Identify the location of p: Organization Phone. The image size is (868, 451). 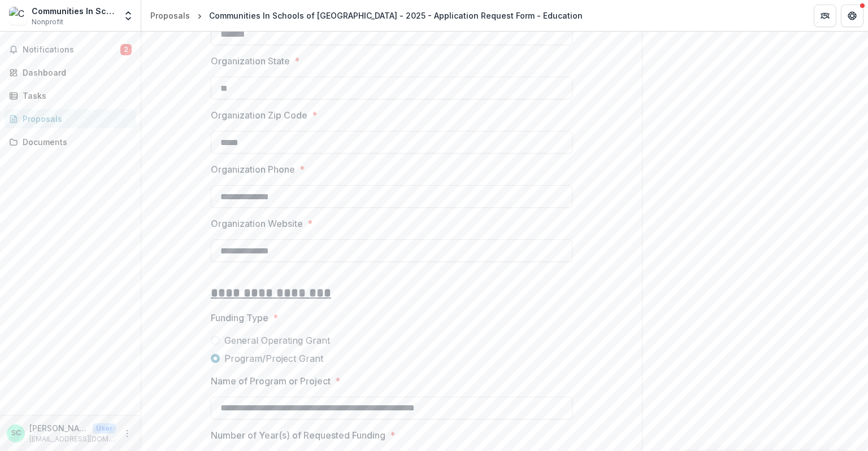
(252, 169).